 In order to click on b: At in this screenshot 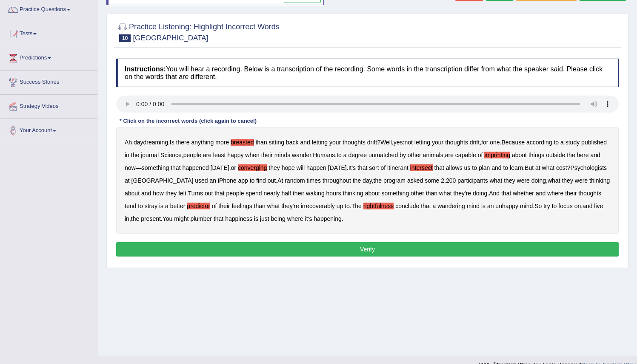, I will do `click(280, 180)`.